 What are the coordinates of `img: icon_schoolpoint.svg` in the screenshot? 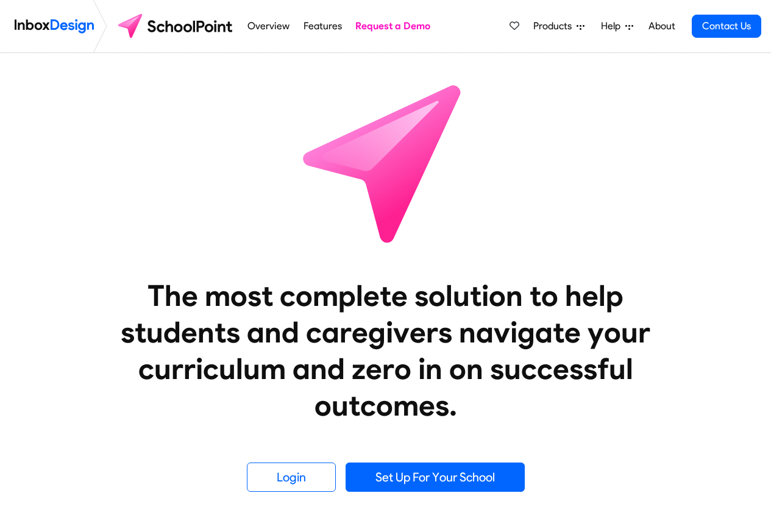 It's located at (386, 162).